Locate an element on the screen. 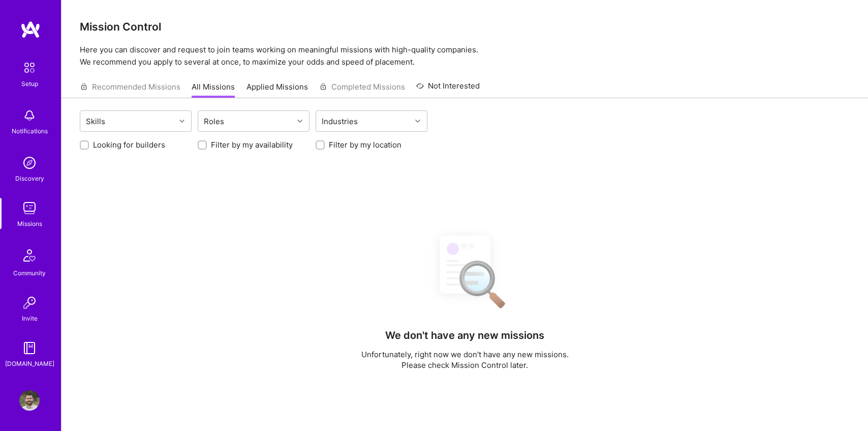 The image size is (868, 431). img: bell is located at coordinates (30, 115).